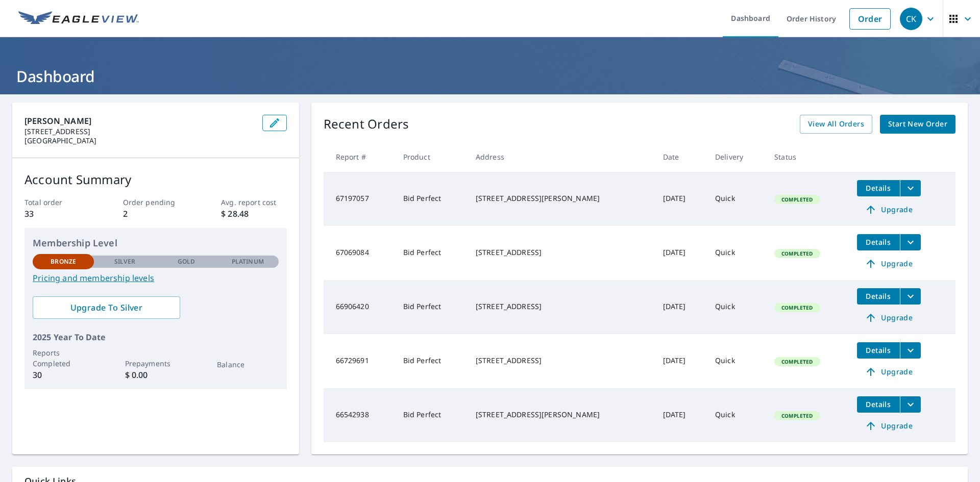 This screenshot has height=482, width=980. Describe the element at coordinates (910, 350) in the screenshot. I see `button: filesDropdownBtn-66729691` at that location.